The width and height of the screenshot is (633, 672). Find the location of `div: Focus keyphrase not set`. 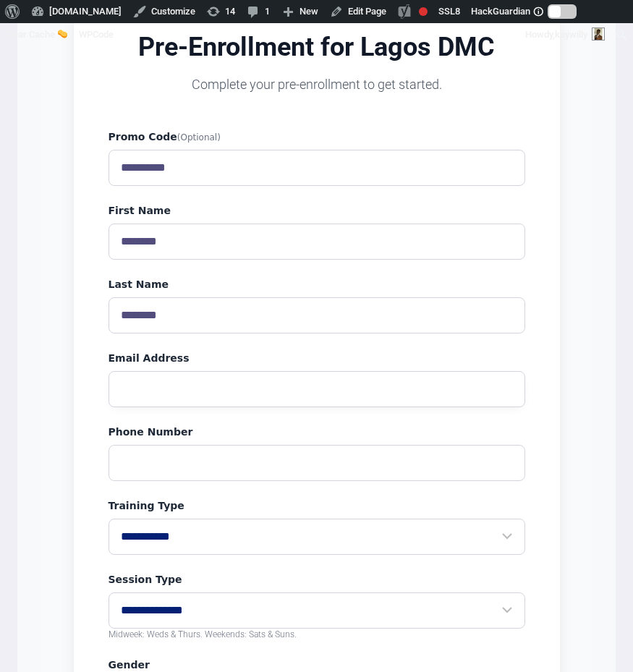

div: Focus keyphrase not set is located at coordinates (423, 12).